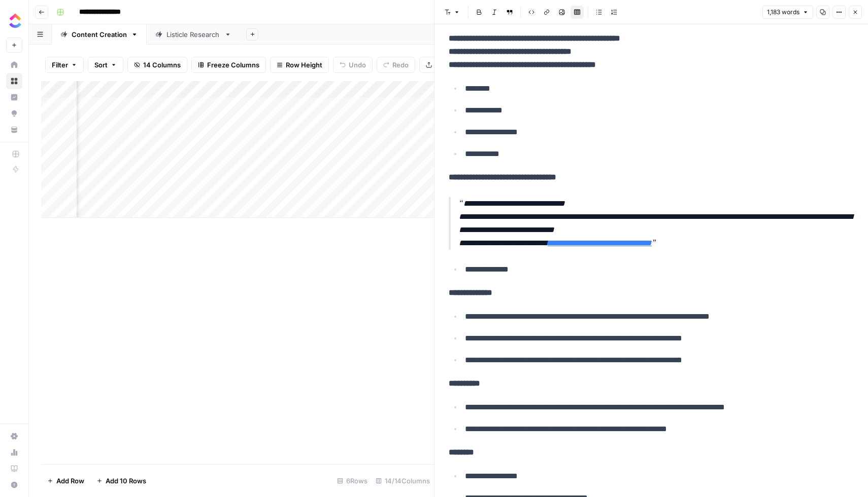 The image size is (868, 497). Describe the element at coordinates (70, 481) in the screenshot. I see `span: Add Row` at that location.